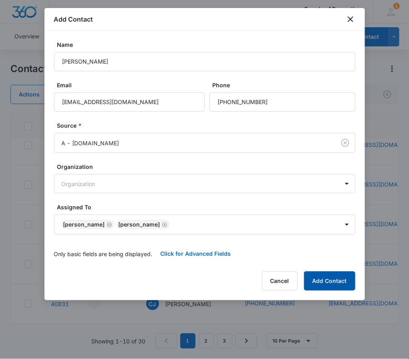 This screenshot has width=409, height=359. Describe the element at coordinates (129, 102) in the screenshot. I see `input: Email` at that location.